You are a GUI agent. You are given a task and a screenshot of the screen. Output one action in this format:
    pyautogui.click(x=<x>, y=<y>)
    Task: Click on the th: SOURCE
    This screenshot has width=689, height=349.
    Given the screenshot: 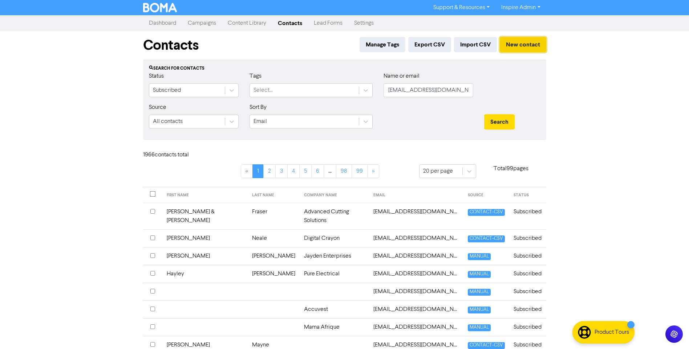 What is the action you would take?
    pyautogui.click(x=486, y=195)
    